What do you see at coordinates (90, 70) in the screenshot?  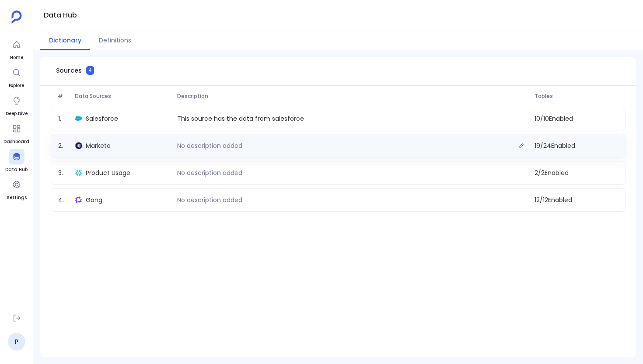 I see `span: 4` at bounding box center [90, 70].